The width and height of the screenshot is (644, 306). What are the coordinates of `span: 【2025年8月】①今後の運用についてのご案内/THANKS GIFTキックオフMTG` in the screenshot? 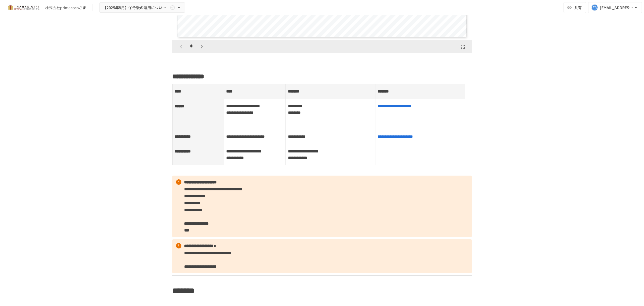 It's located at (136, 7).